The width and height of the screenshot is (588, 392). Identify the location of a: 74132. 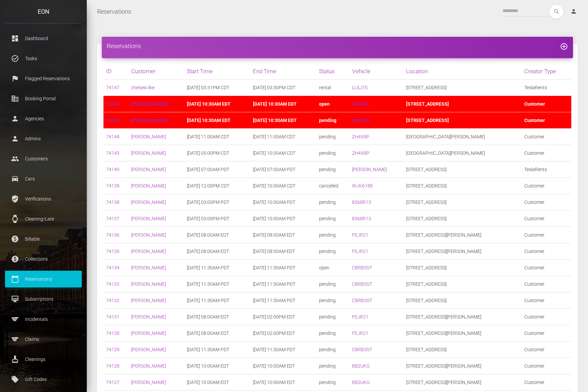
(113, 300).